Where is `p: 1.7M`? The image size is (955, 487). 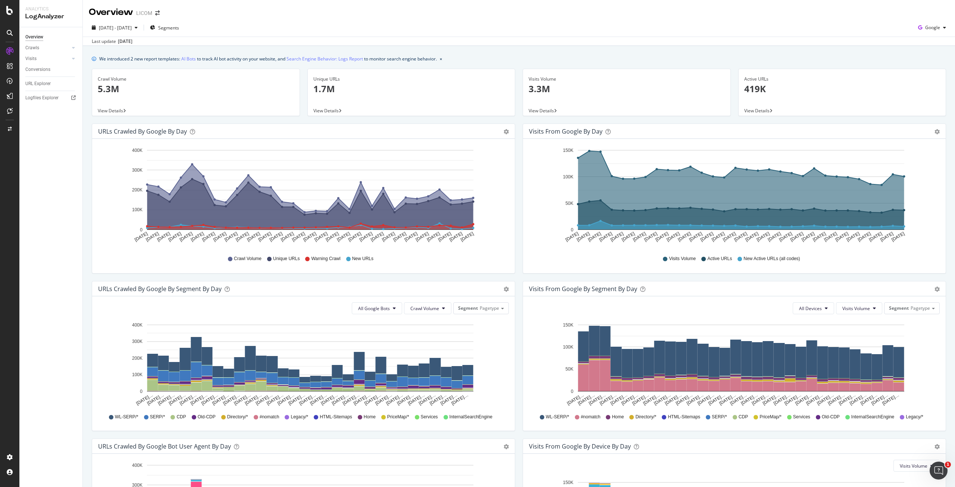 p: 1.7M is located at coordinates (411, 89).